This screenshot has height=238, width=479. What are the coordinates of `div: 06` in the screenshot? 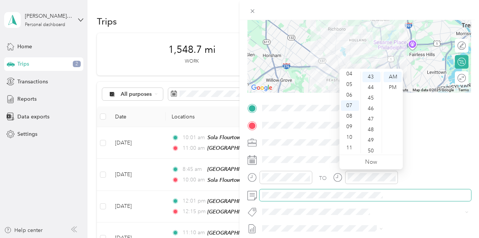 It's located at (350, 95).